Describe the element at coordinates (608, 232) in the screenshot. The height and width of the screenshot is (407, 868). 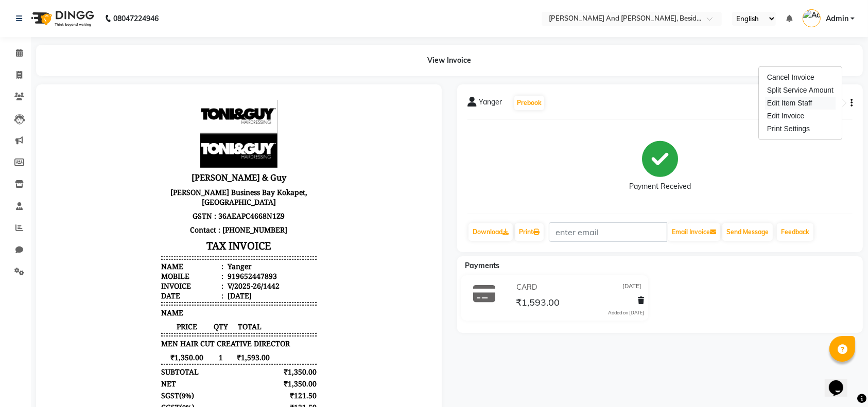
I see `input: enter email` at that location.